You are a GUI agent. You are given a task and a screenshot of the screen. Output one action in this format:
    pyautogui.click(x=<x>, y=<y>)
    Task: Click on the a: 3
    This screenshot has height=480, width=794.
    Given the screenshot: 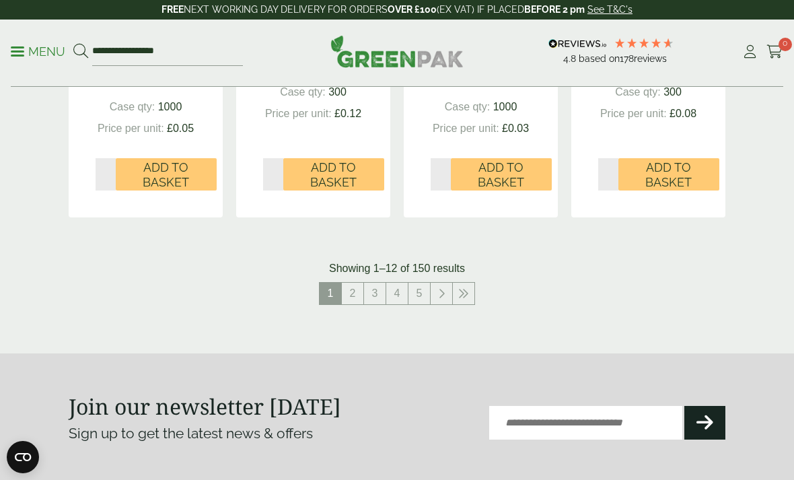 What is the action you would take?
    pyautogui.click(x=375, y=293)
    